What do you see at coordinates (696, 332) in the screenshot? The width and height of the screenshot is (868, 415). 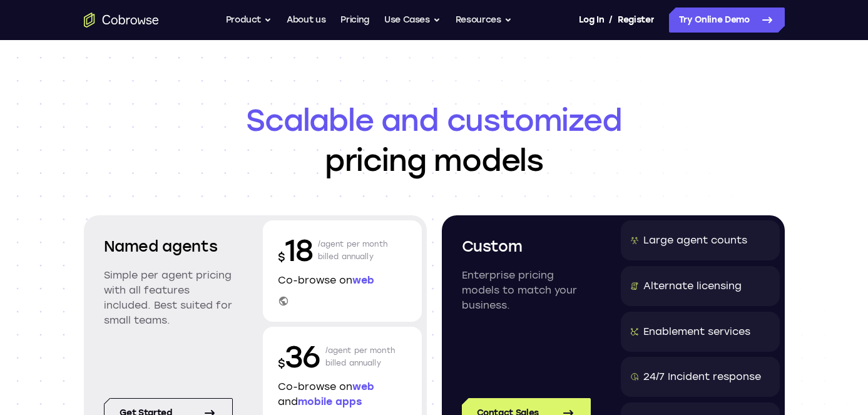 I see `div: Enablement services` at bounding box center [696, 332].